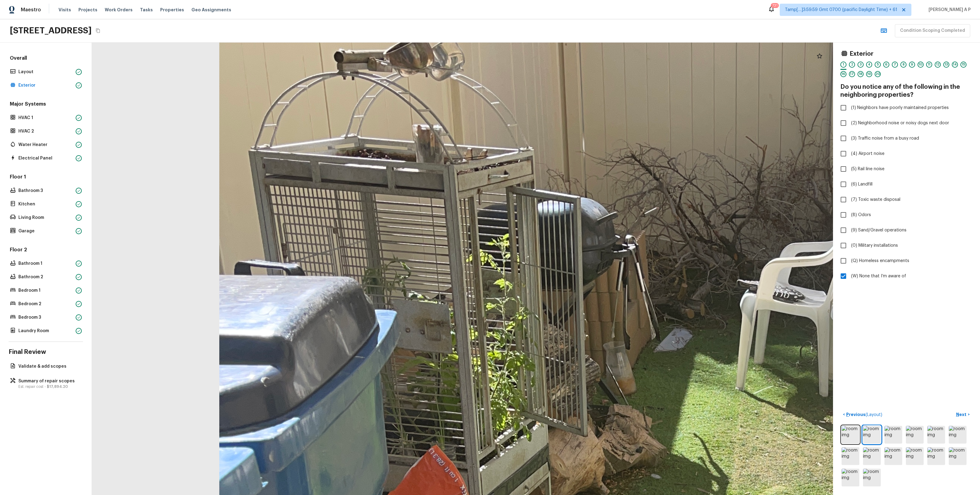 Image resolution: width=980 pixels, height=495 pixels. What do you see at coordinates (46, 145) in the screenshot?
I see `p: Water Heater` at bounding box center [46, 145].